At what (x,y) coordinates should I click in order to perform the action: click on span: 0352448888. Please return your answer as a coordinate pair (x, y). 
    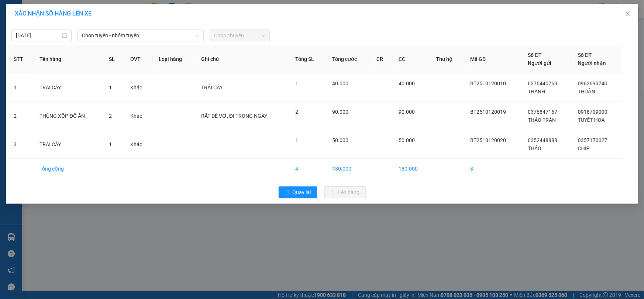
    Looking at the image, I should click on (543, 140).